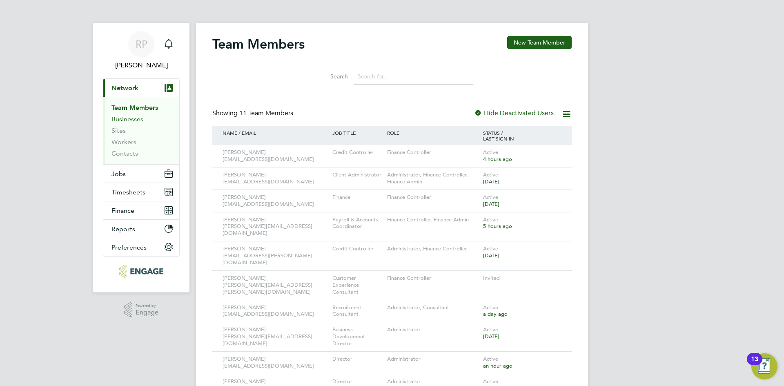 The height and width of the screenshot is (386, 784). I want to click on label: Search, so click(329, 76).